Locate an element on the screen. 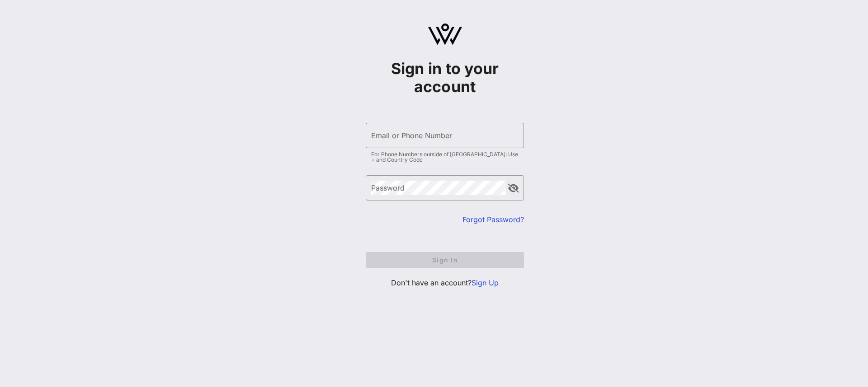 The width and height of the screenshot is (868, 387). a: Sign Up is located at coordinates (485, 283).